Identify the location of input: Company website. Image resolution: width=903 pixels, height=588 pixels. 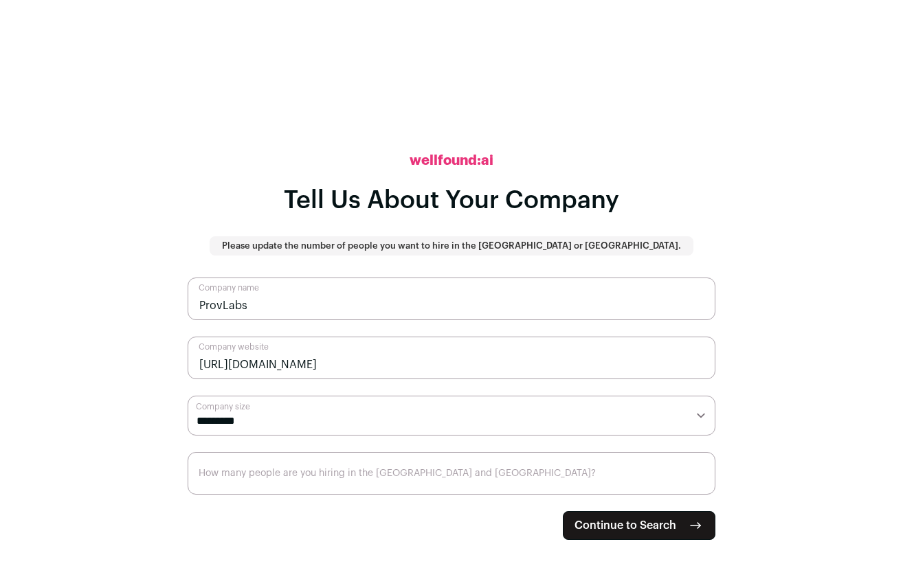
(452, 358).